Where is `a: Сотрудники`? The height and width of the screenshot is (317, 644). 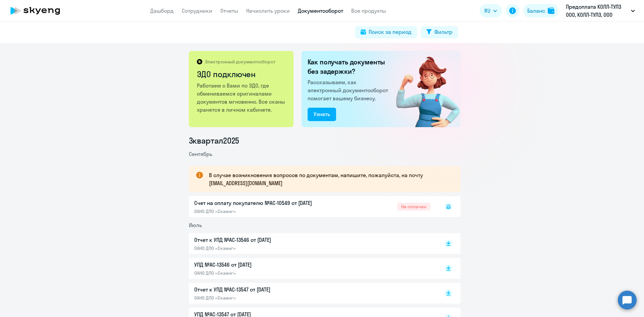 a: Сотрудники is located at coordinates (197, 11).